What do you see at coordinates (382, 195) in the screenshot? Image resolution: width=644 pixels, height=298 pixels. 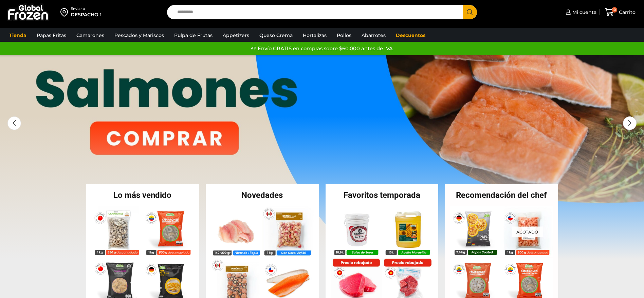 I see `h2: Favoritos temporada` at bounding box center [382, 195].